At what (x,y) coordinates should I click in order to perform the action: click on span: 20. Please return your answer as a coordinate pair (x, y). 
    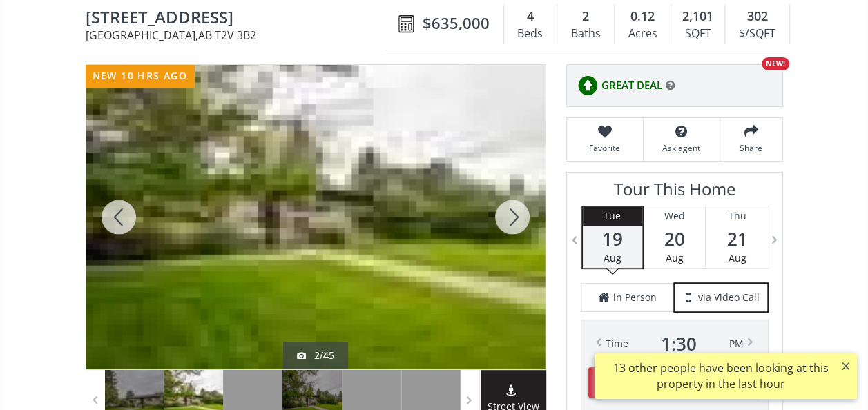
    Looking at the image, I should click on (674, 239).